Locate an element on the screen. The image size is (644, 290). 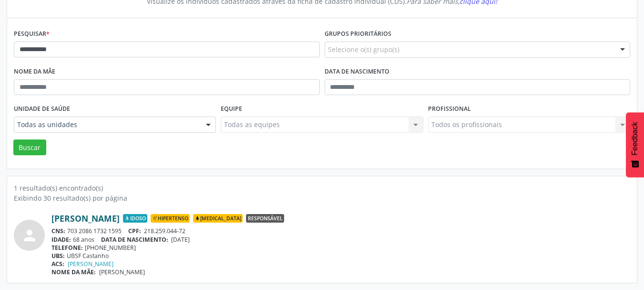
div: 703 2086 1732 1595 is located at coordinates (341, 230).